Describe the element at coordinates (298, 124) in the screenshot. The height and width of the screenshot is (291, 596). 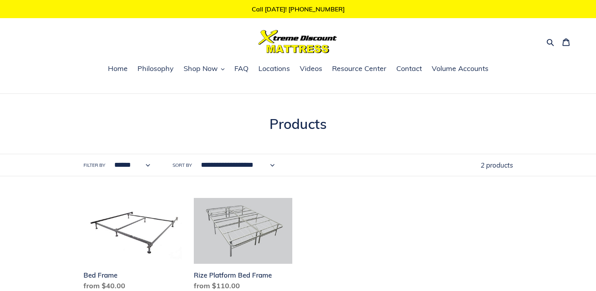
I see `span: Products` at that location.